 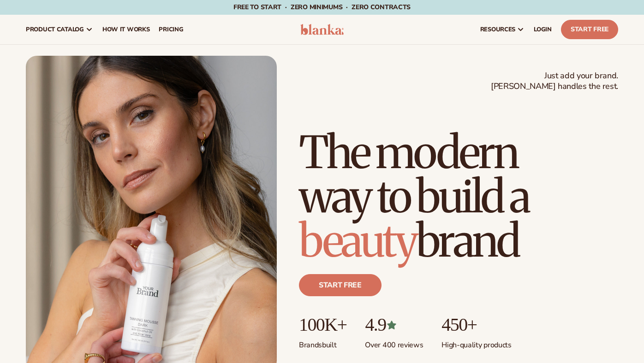 I want to click on span: resources, so click(x=498, y=30).